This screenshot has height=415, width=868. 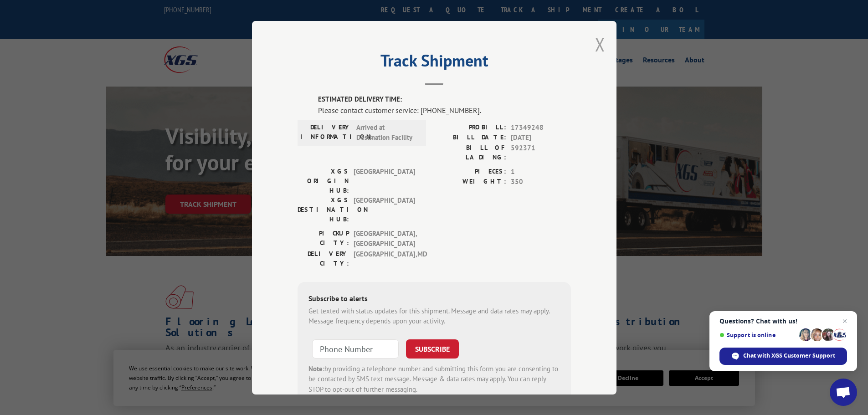 I want to click on label: DELIVERY CITY:, so click(x=323, y=258).